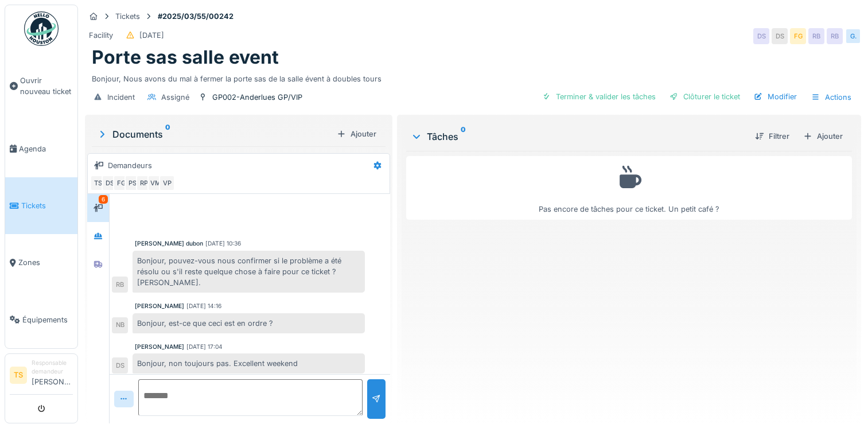 The height and width of the screenshot is (428, 868). Describe the element at coordinates (185, 57) in the screenshot. I see `h1: Porte sas salle event` at that location.